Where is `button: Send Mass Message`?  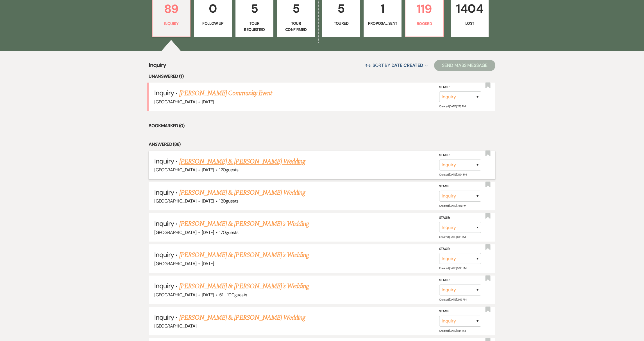
button: Send Mass Message is located at coordinates (465, 66).